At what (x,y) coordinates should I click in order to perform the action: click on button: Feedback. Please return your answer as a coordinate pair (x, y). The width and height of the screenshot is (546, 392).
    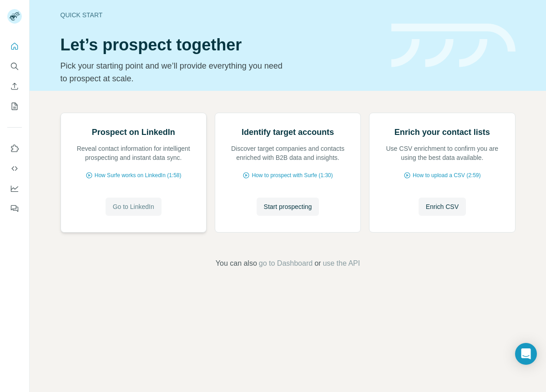
    Looking at the image, I should click on (14, 209).